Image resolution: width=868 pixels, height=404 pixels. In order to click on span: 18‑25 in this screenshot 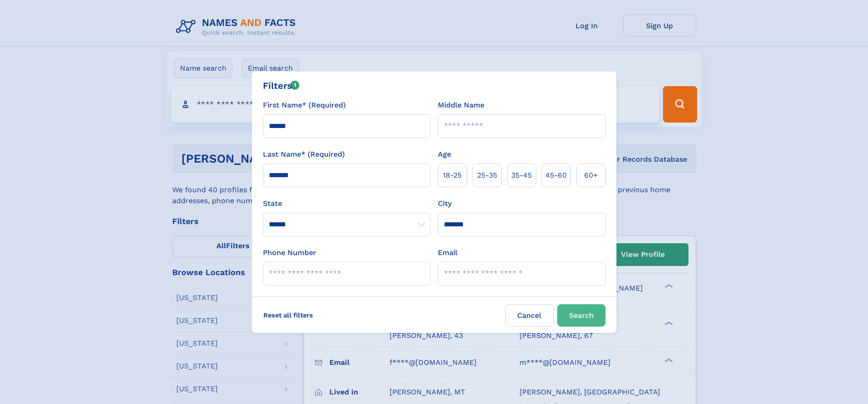, I will do `click(452, 176)`.